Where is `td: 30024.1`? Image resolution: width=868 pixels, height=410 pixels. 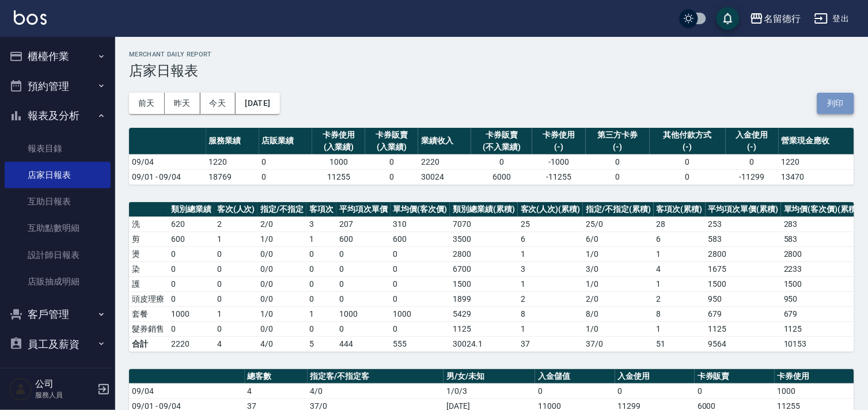
td: 30024.1 is located at coordinates (484, 344).